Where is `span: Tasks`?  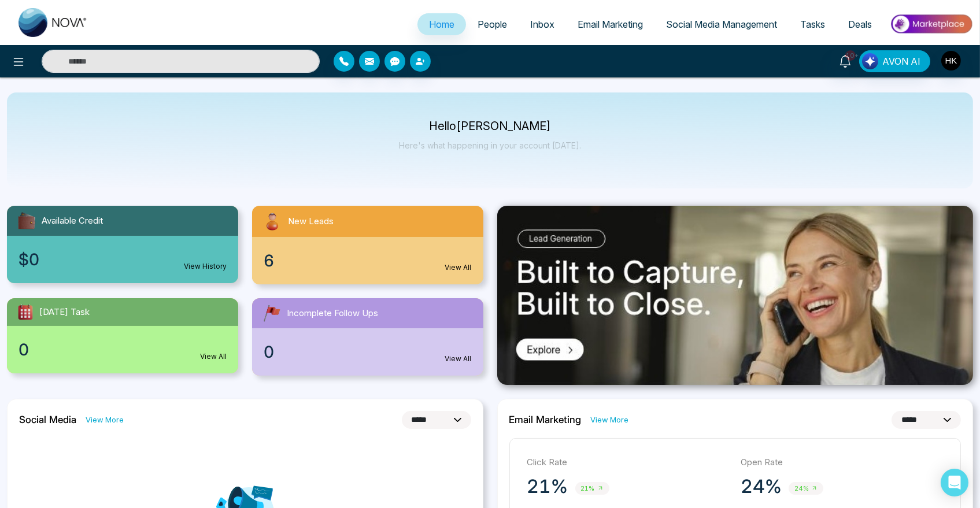
span: Tasks is located at coordinates (812, 24).